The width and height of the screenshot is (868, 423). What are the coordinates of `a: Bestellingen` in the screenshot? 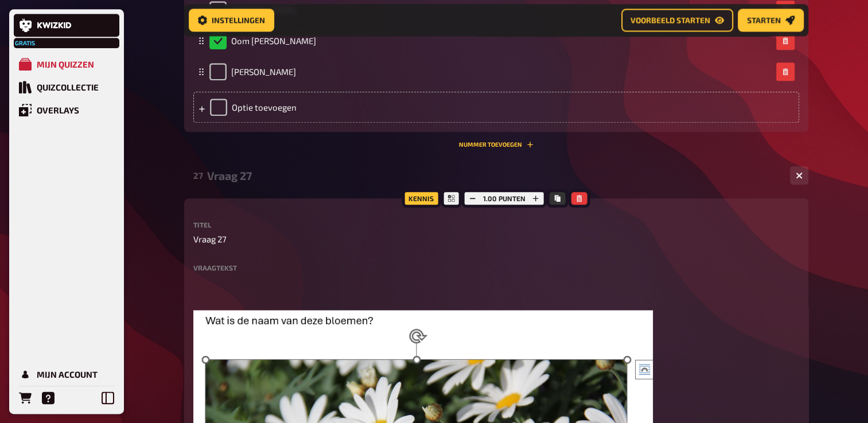 It's located at (26, 397).